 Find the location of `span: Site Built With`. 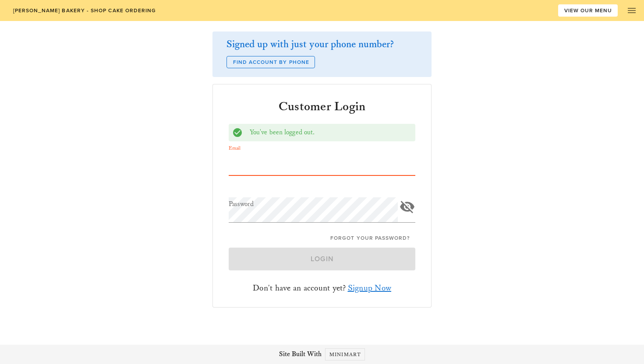

span: Site Built With is located at coordinates (300, 354).